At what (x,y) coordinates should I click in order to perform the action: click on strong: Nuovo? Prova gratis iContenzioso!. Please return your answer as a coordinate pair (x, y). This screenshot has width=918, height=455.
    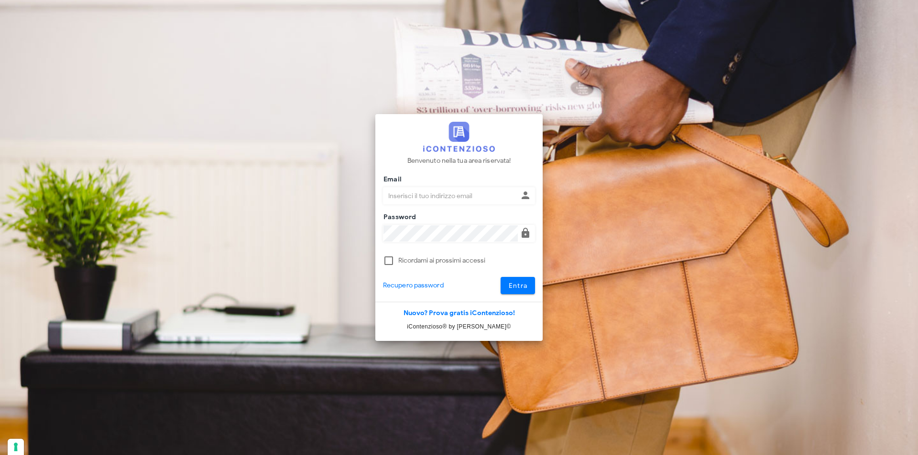
    Looking at the image, I should click on (459, 313).